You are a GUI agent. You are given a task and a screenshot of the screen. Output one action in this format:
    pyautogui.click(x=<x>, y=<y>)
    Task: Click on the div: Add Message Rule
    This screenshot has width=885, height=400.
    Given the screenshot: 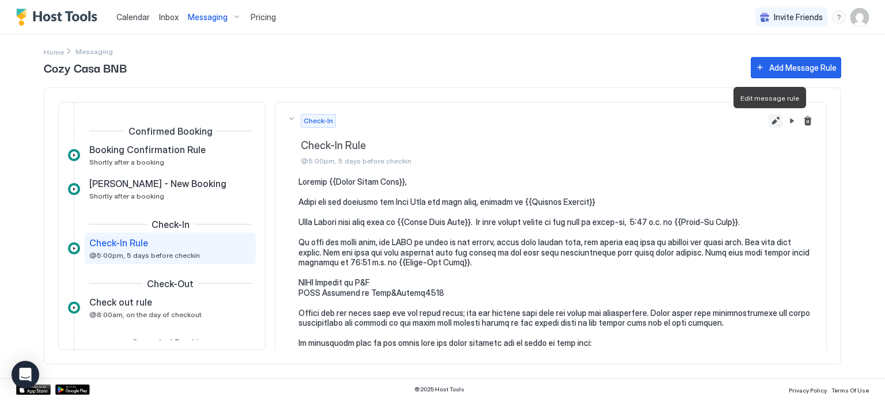 What is the action you would take?
    pyautogui.click(x=803, y=67)
    